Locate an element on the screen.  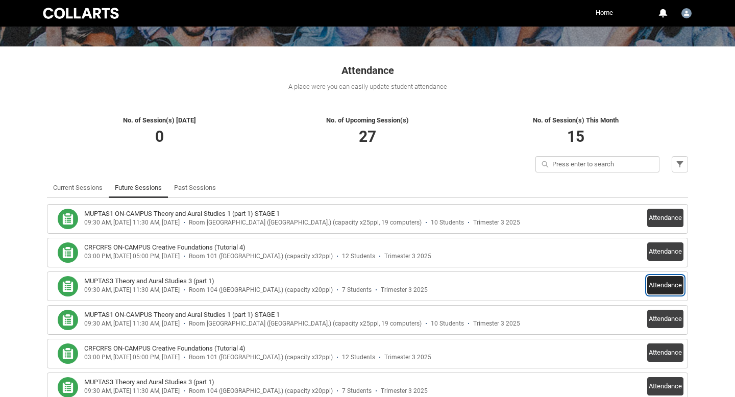
li: Current Sessions is located at coordinates (78, 188).